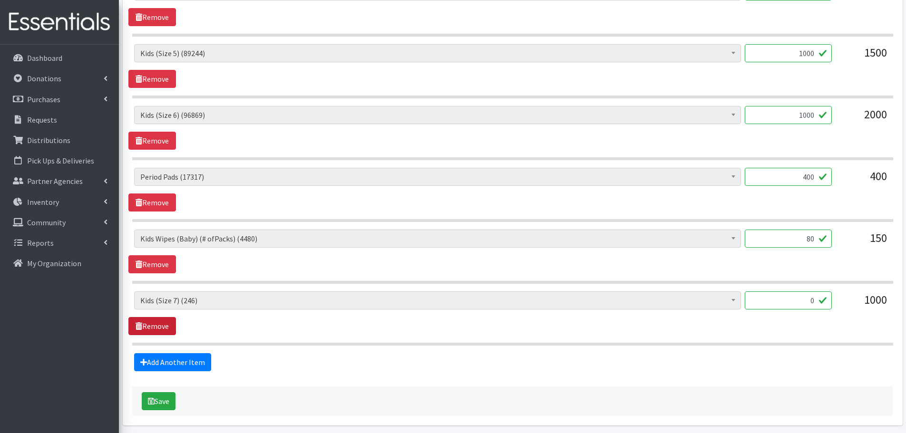 The height and width of the screenshot is (433, 906). I want to click on div: 2000, so click(863, 119).